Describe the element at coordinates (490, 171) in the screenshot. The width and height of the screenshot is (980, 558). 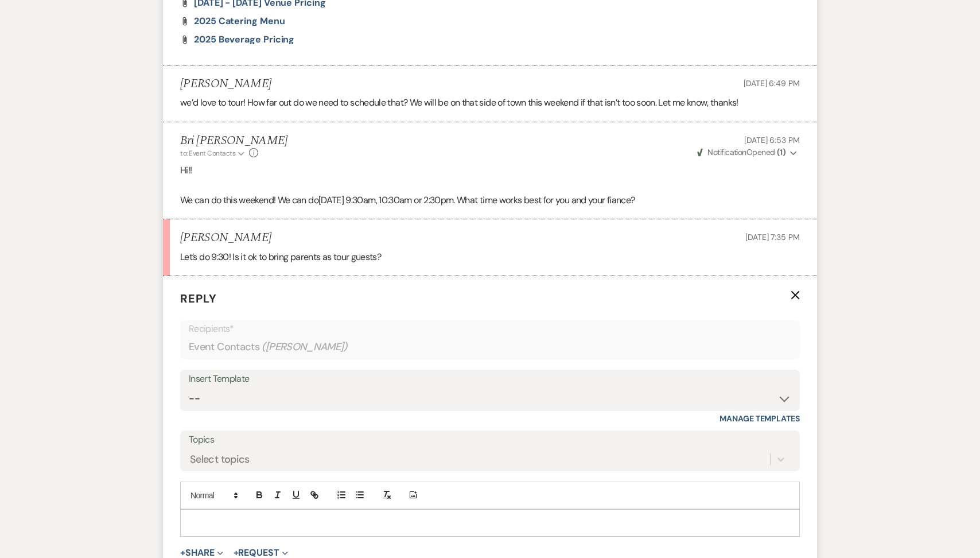
I see `p: Hi!!` at that location.